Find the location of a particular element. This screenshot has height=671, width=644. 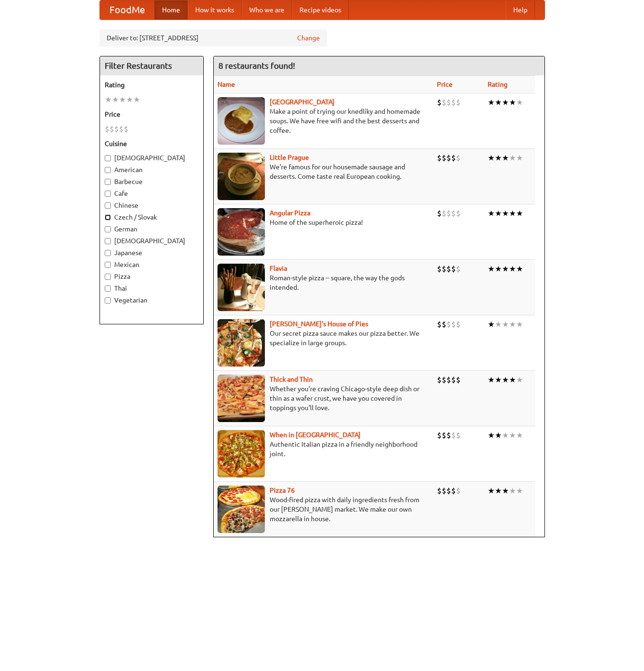

label: Chinese is located at coordinates (152, 205).